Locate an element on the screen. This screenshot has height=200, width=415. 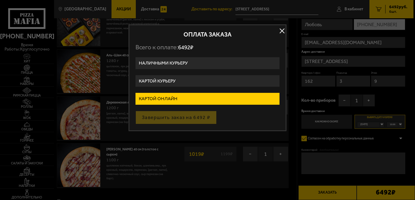
label: Наличными курьеру is located at coordinates (208, 63).